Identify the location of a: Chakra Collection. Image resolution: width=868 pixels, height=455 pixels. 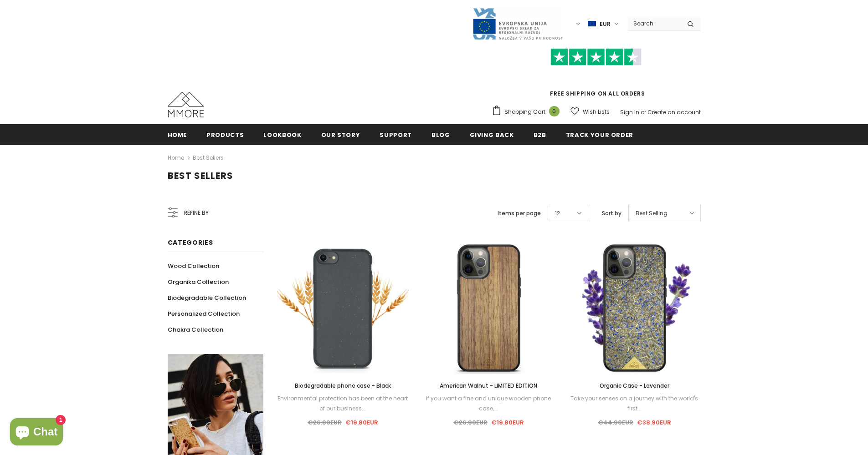
(196, 330).